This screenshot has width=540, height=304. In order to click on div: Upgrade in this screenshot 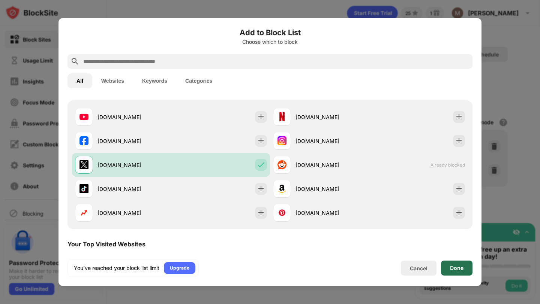, I will do `click(180, 268)`.